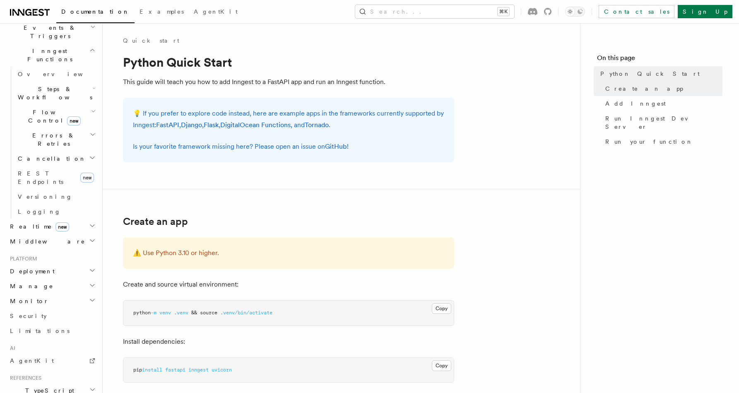 The width and height of the screenshot is (739, 393). Describe the element at coordinates (48, 32) in the screenshot. I see `span: Events & Triggers` at that location.